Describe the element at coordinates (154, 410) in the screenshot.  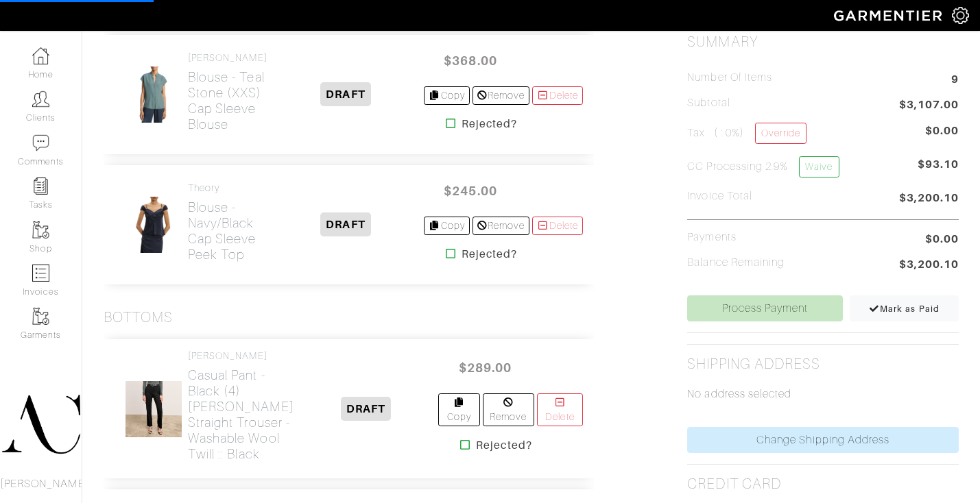
I see `img: uUwc66y2fUeJwv7gq6qJK7jF` at that location.